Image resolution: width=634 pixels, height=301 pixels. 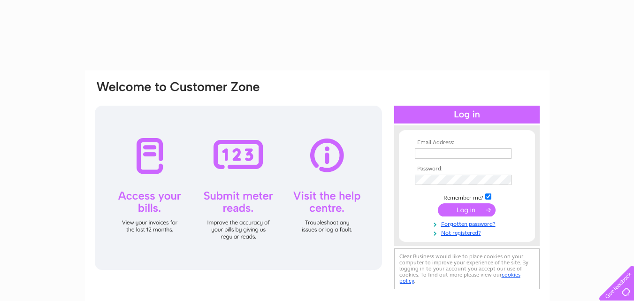 I want to click on a: Forgotten password?, so click(x=468, y=223).